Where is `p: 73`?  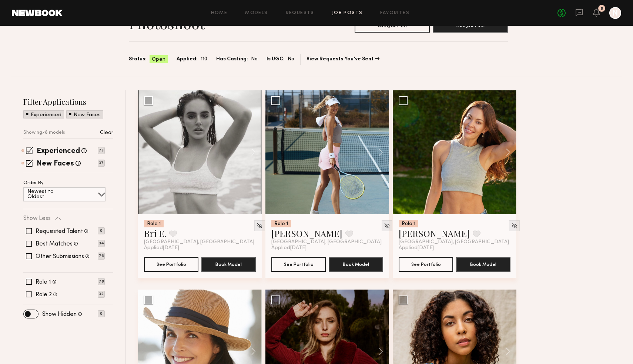
p: 73 is located at coordinates (101, 150).